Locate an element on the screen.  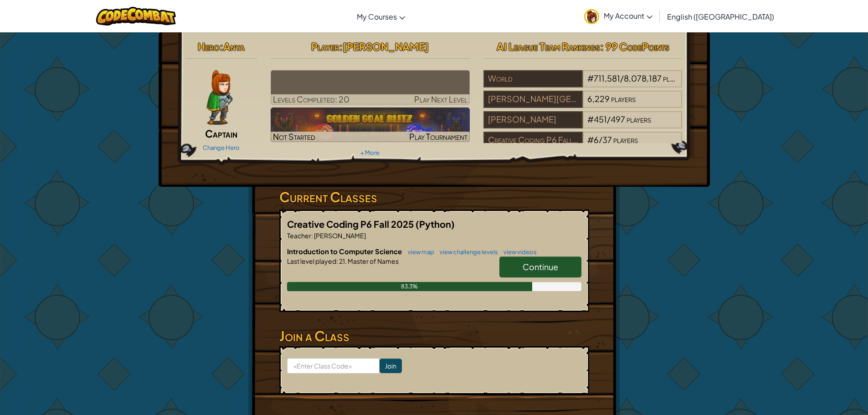
a: CodeCombat logo is located at coordinates (136, 16).